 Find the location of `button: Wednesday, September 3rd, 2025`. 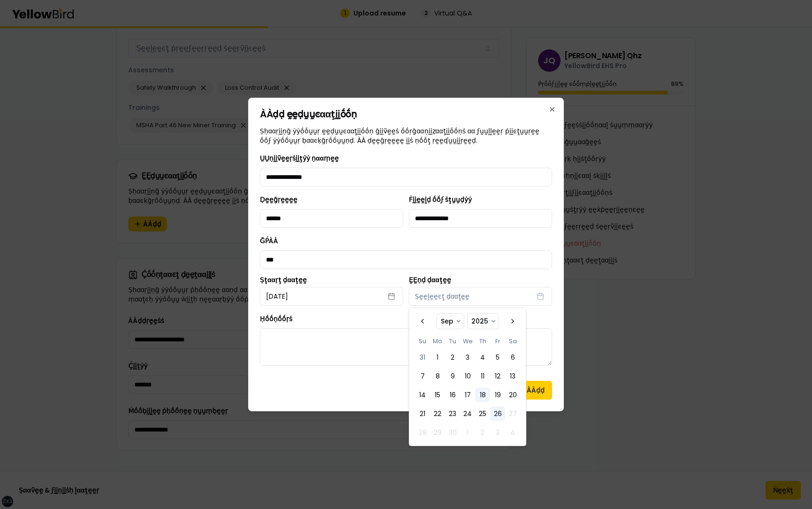

button: Wednesday, September 3rd, 2025 is located at coordinates (468, 358).